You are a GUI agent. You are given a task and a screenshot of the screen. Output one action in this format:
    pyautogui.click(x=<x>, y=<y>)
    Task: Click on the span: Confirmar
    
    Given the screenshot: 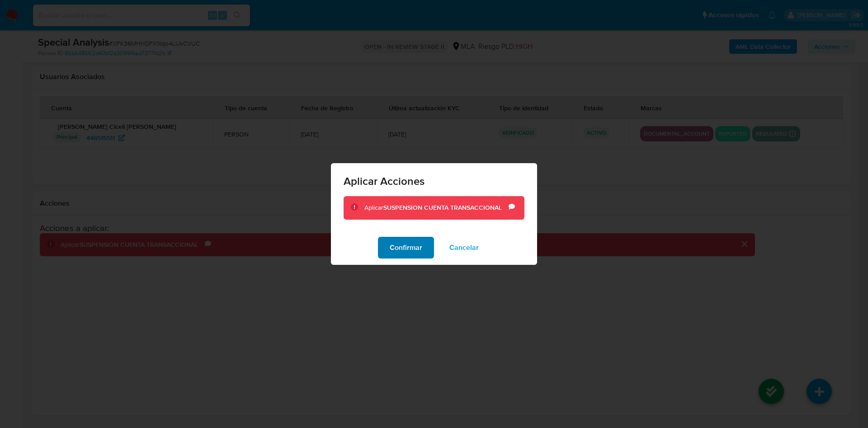 What is the action you would take?
    pyautogui.click(x=406, y=247)
    